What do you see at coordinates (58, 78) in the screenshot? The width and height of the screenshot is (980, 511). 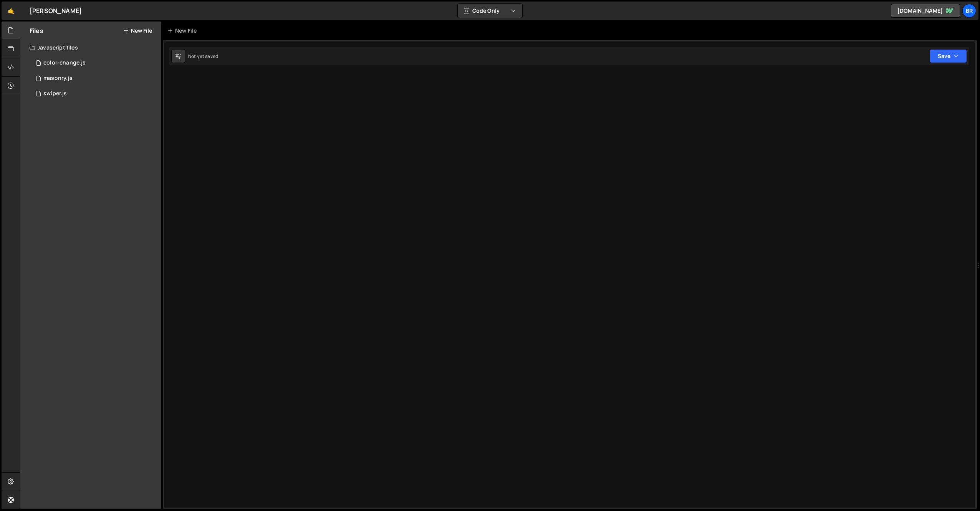 I see `div: masonry.js` at bounding box center [58, 78].